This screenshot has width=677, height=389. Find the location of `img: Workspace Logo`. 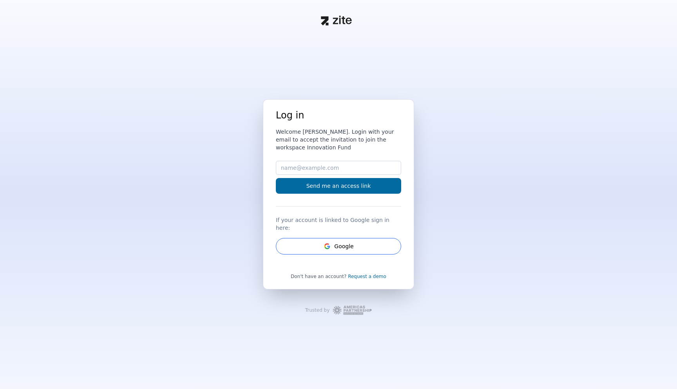

img: Workspace Logo is located at coordinates (352, 310).